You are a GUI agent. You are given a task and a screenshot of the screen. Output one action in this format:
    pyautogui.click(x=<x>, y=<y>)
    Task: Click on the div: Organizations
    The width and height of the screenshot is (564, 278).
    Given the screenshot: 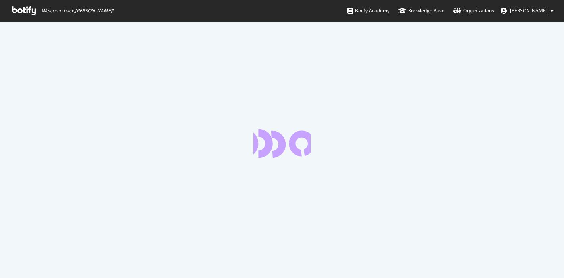 What is the action you would take?
    pyautogui.click(x=474, y=11)
    